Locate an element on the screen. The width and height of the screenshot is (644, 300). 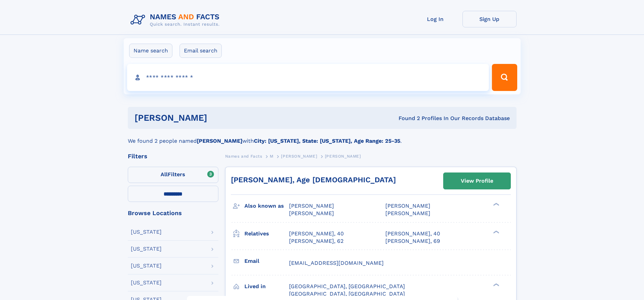
a: Sign Up is located at coordinates (490, 19).